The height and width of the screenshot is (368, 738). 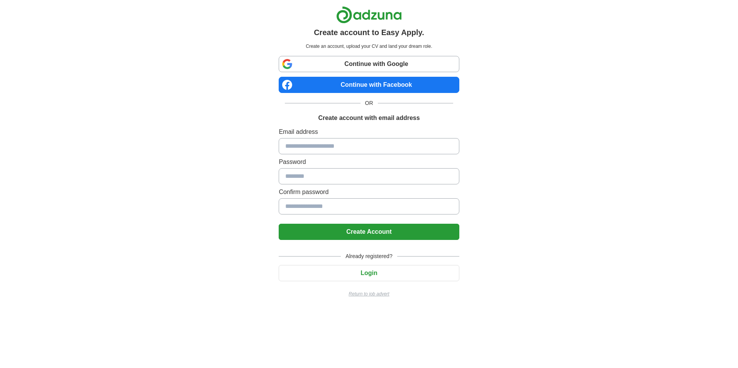 What do you see at coordinates (369, 85) in the screenshot?
I see `a: Continue with Facebook` at bounding box center [369, 85].